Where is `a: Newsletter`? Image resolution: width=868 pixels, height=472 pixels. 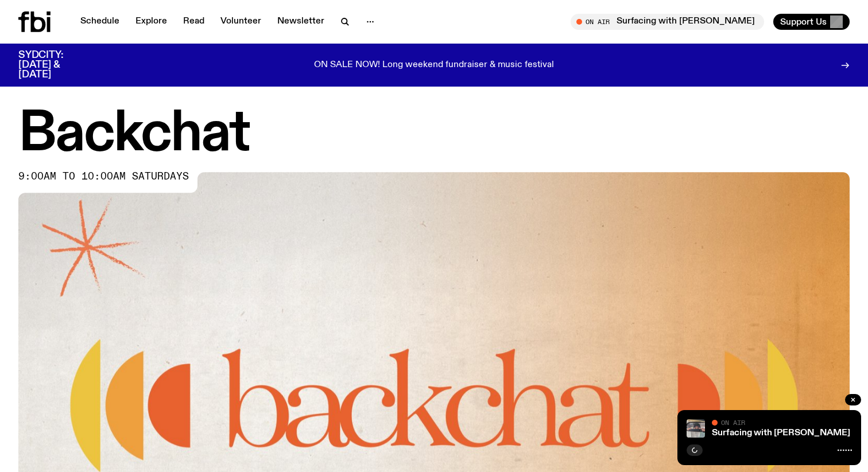
a: Newsletter is located at coordinates (301, 22).